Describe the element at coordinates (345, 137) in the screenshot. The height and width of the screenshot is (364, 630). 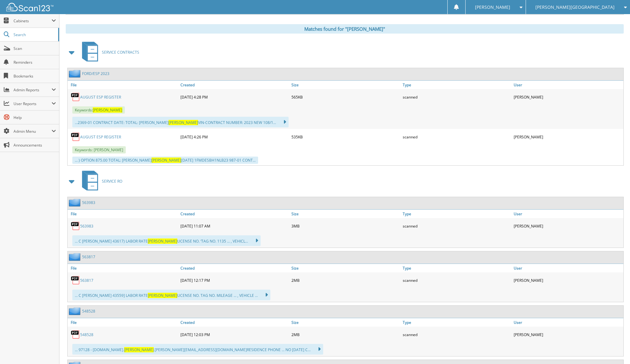
I see `div: 535KB` at that location.